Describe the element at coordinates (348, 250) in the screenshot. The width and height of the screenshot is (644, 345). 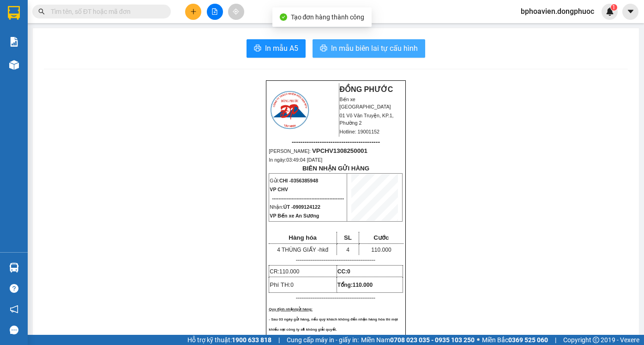
I see `span: 4` at that location.